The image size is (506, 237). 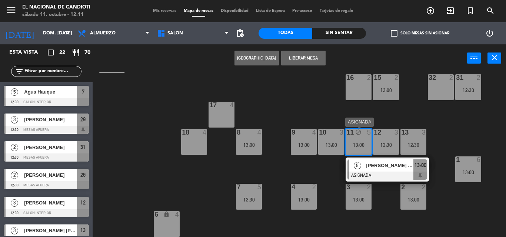 I want to click on div: 13, so click(x=401, y=133).